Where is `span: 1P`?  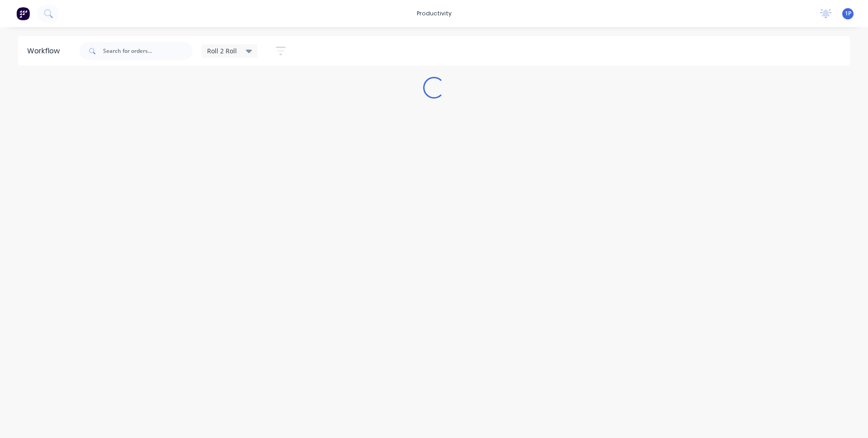
span: 1P is located at coordinates (848, 13).